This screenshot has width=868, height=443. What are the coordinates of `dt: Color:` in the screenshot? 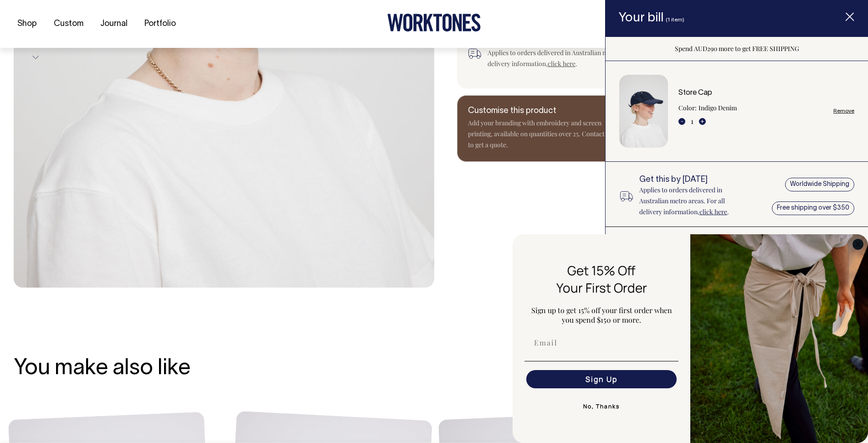 It's located at (687, 108).